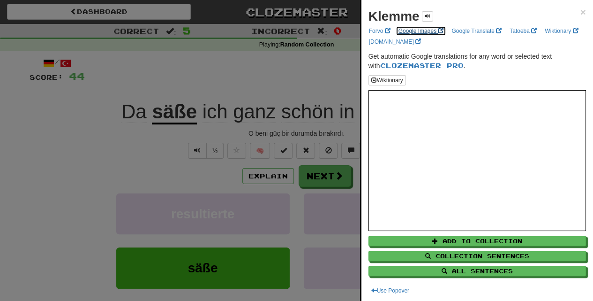 This screenshot has height=301, width=593. I want to click on a: Google Images, so click(421, 31).